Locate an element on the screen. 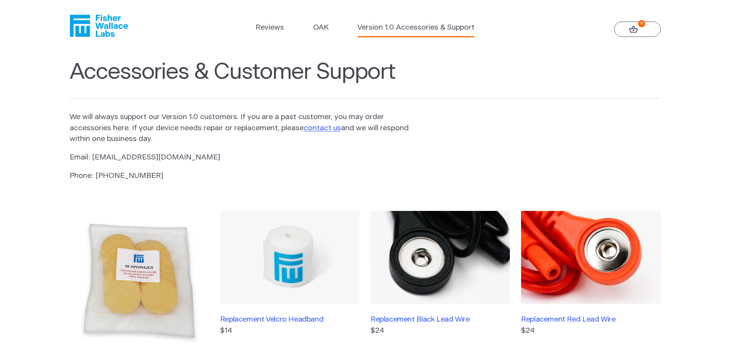 The height and width of the screenshot is (355, 730). strong: 0 is located at coordinates (641, 23).